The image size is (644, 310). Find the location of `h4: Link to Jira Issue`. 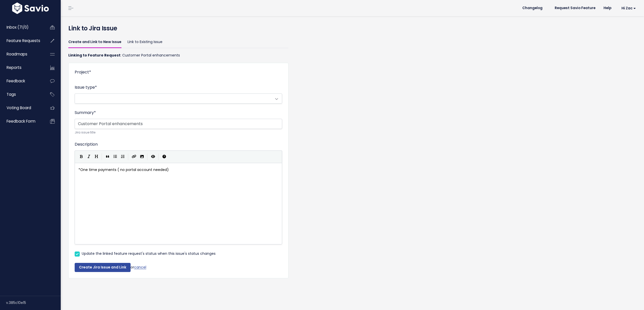

h4: Link to Jira Issue is located at coordinates (352, 28).